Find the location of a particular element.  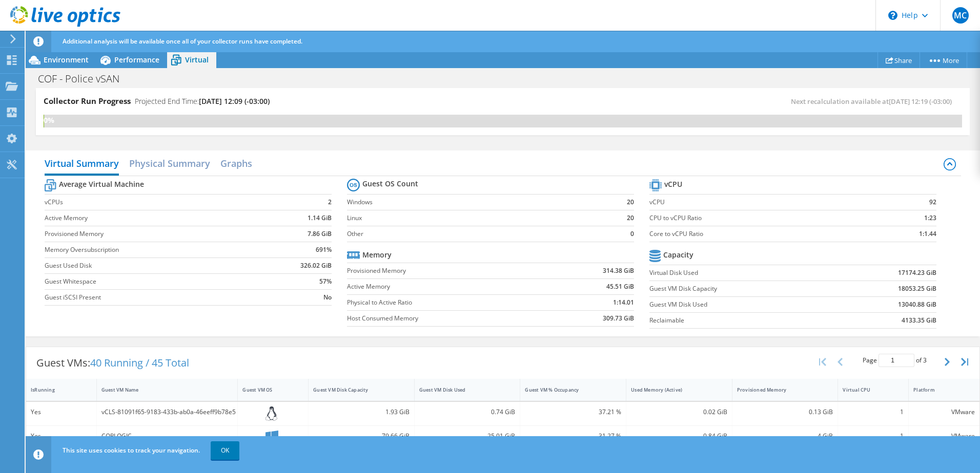

b: 326.02 GiB is located at coordinates (315, 266).